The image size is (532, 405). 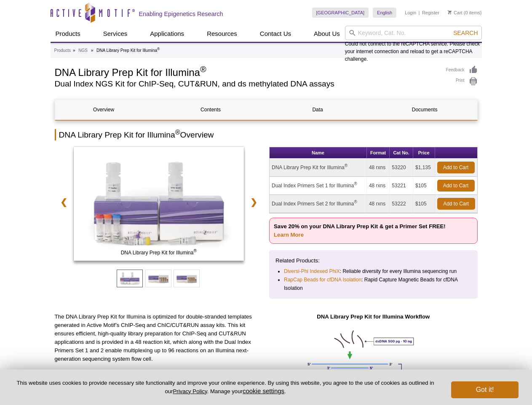 I want to click on a: Documents, so click(x=425, y=109).